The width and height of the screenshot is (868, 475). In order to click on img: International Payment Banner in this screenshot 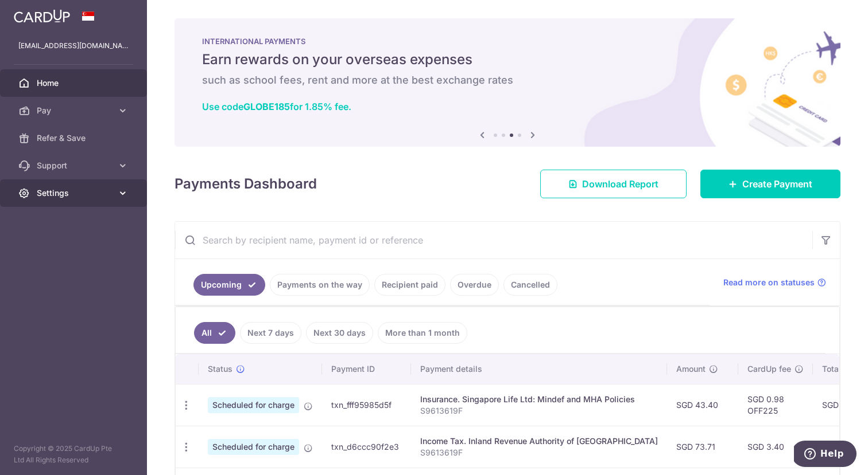, I will do `click(508, 83)`.